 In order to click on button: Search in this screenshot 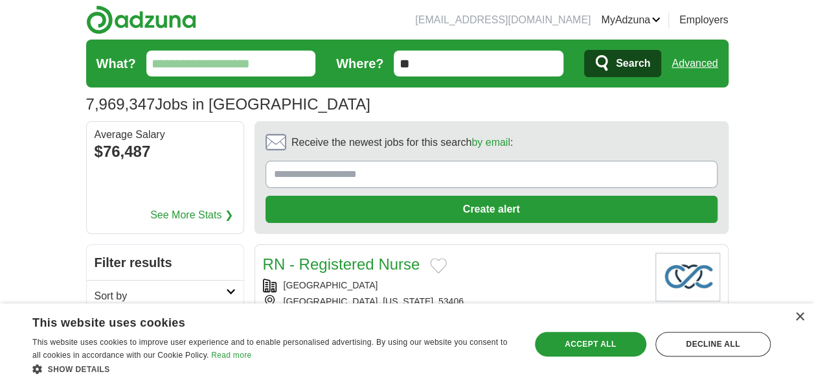, I will do `click(622, 63)`.